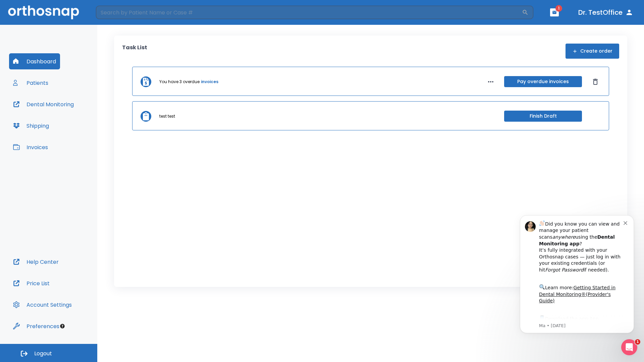 The height and width of the screenshot is (362, 644). I want to click on a: Dashboard, so click(34, 61).